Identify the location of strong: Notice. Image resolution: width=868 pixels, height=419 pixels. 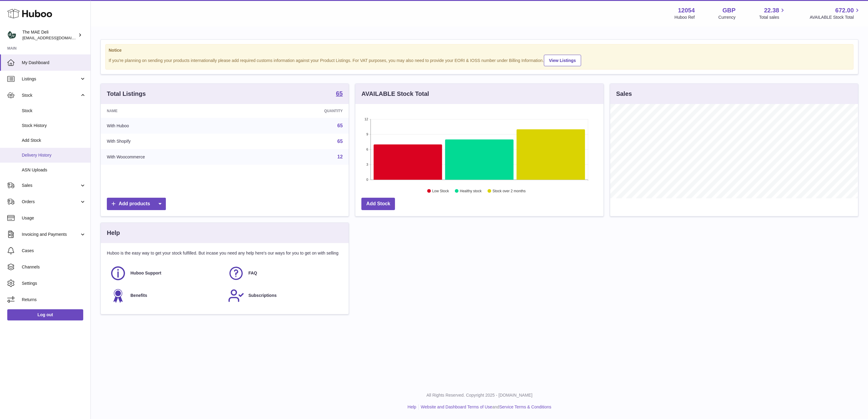
(479, 50).